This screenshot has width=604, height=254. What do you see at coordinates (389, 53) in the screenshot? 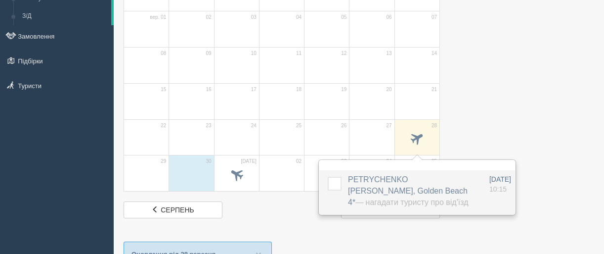
I see `span: 13` at bounding box center [389, 53].